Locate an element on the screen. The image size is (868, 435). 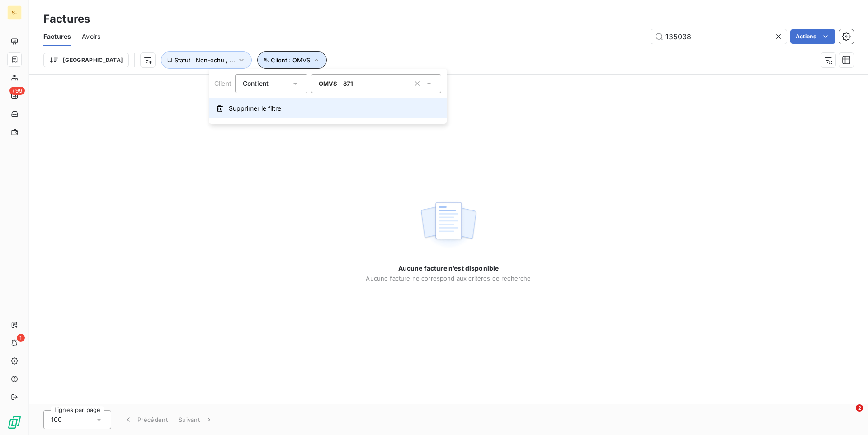
img: empty state is located at coordinates (449, 225).